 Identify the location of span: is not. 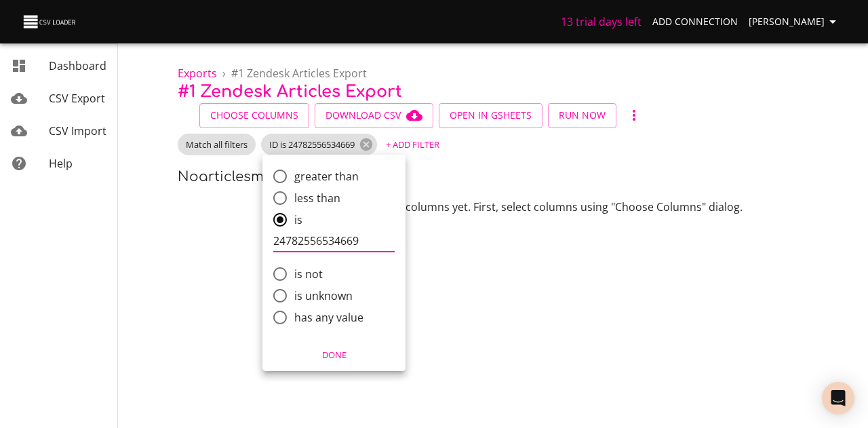
(308, 274).